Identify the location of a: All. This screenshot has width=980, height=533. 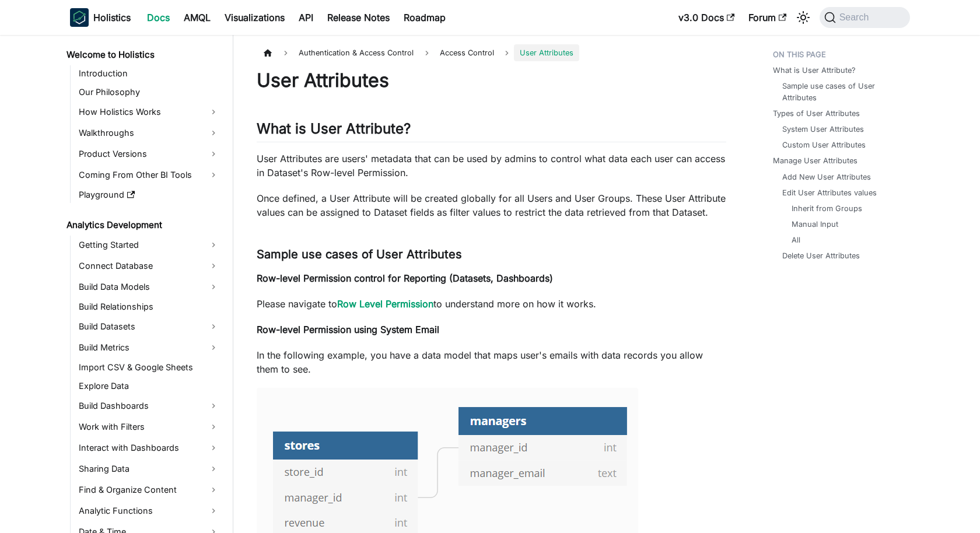
(796, 240).